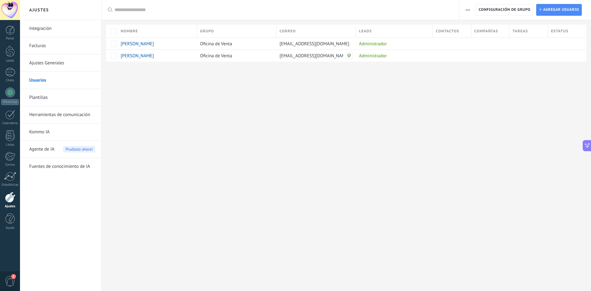 The width and height of the screenshot is (591, 291). Describe the element at coordinates (10, 165) in the screenshot. I see `div: Correo` at that location.